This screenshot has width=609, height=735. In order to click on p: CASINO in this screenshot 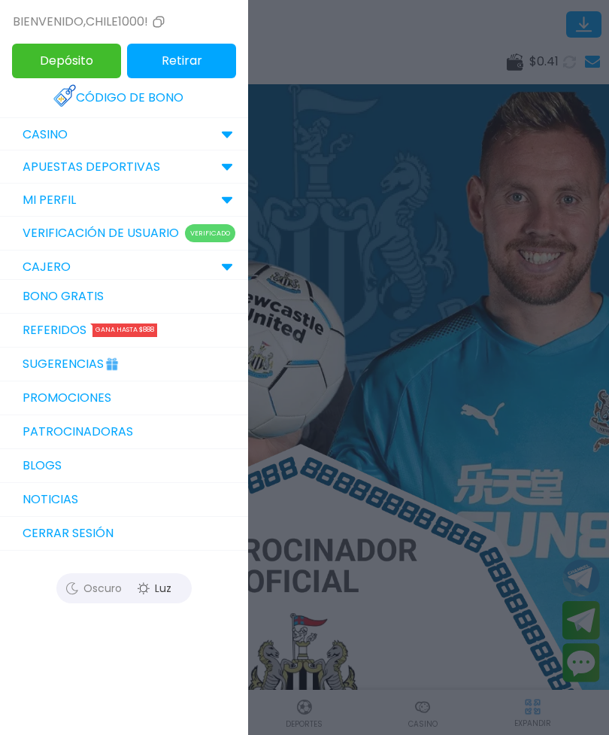, I will do `click(45, 135)`.